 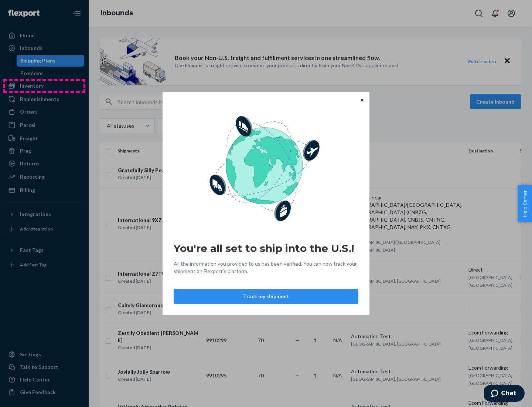 I want to click on span: All the information you provided to us has been verified. You can now track your shipment on Flex..., so click(x=266, y=268).